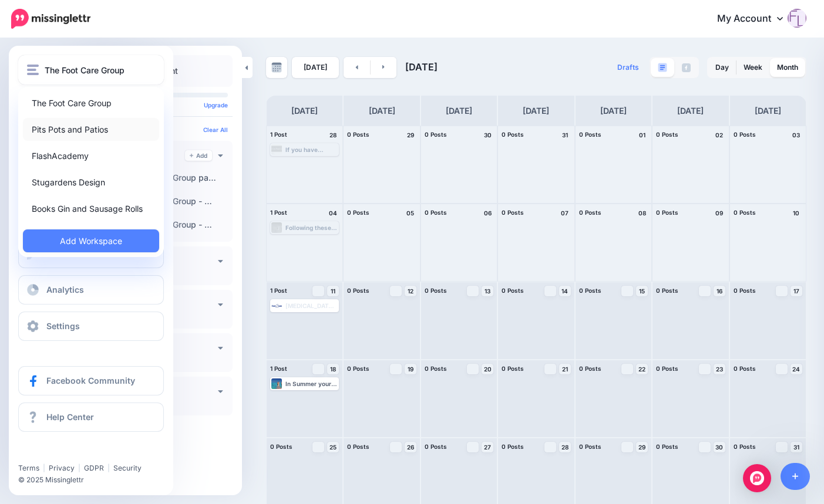  Describe the element at coordinates (796, 135) in the screenshot. I see `h4: 03` at that location.